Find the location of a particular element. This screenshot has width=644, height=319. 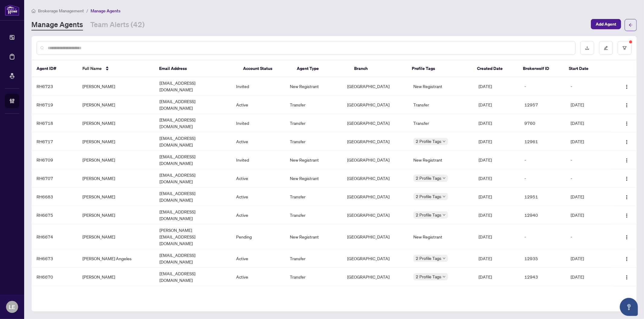

a: Team Alerts (42) is located at coordinates (117, 25).